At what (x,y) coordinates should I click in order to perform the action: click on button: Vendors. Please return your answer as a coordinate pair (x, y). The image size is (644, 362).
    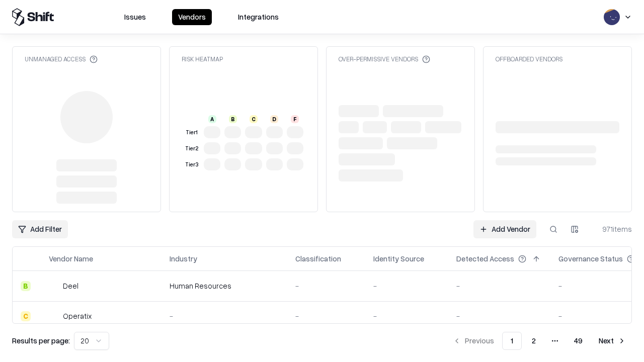
    Looking at the image, I should click on (191, 17).